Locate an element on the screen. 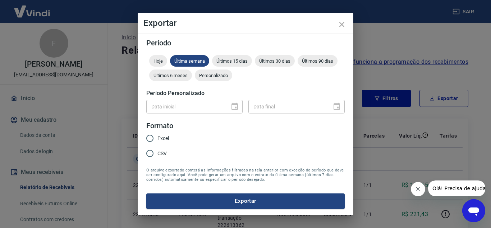 The height and width of the screenshot is (228, 491). div: Últimos 6 meses is located at coordinates (170, 75).